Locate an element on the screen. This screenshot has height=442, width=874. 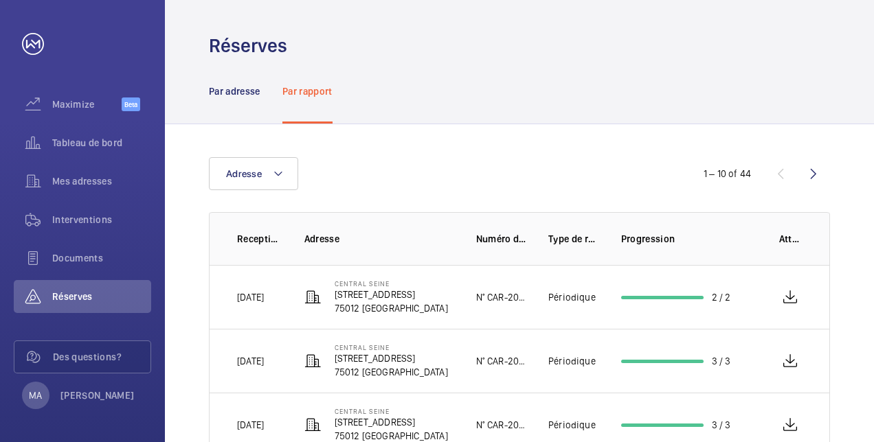
span: Tableau de bord is located at coordinates (102, 143).